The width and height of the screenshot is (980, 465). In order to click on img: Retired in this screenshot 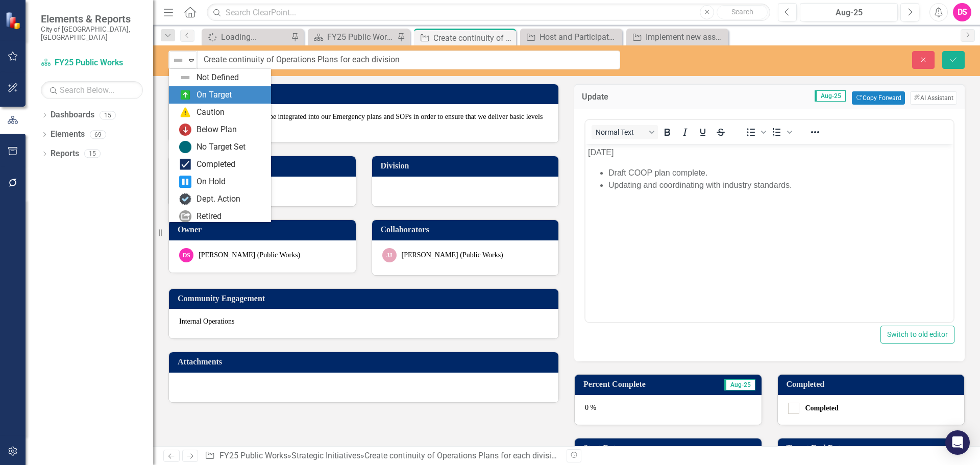, I will do `click(185, 217)`.